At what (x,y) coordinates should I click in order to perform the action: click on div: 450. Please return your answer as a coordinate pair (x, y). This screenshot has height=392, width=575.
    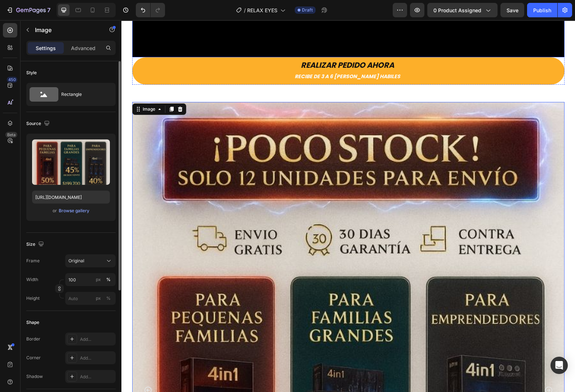
    Looking at the image, I should click on (12, 79).